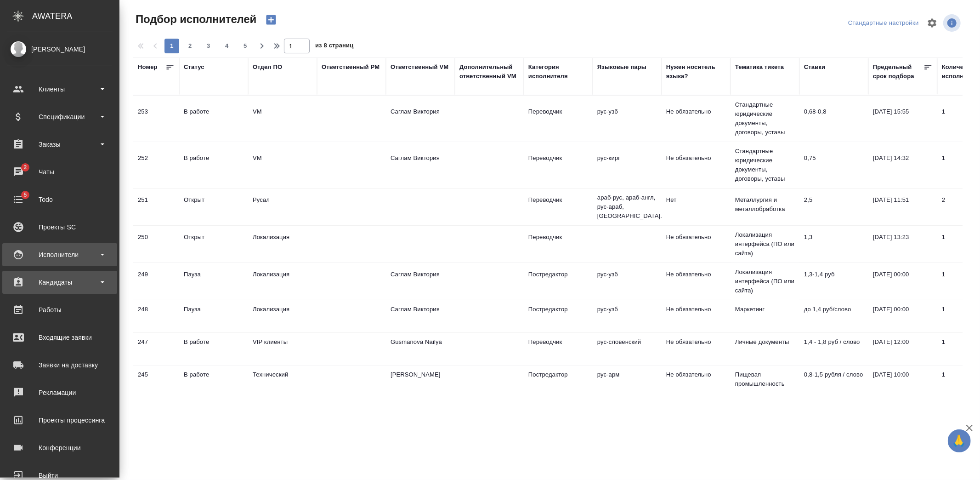  I want to click on a: Входящие заявки, so click(59, 337).